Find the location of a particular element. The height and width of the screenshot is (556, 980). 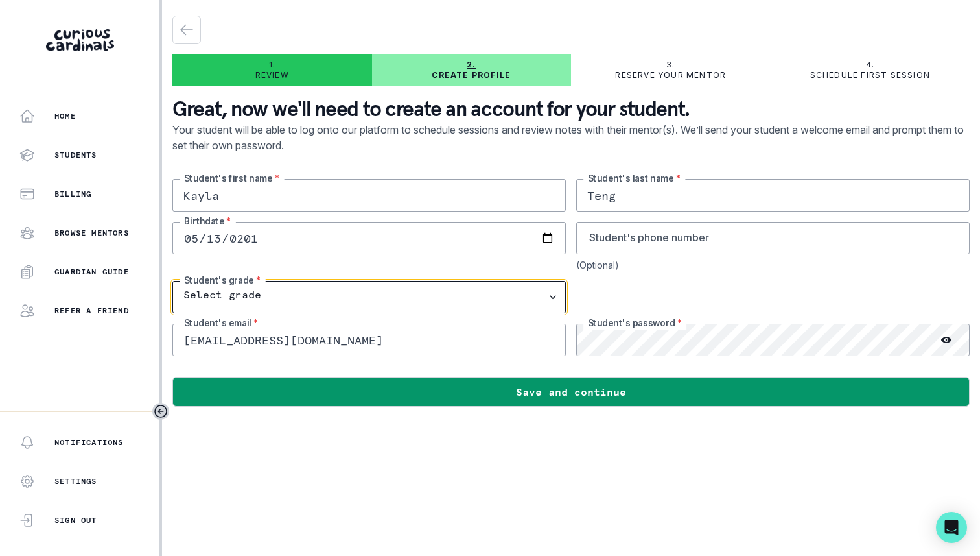

div: Open Intercom Messenger is located at coordinates (951, 527).